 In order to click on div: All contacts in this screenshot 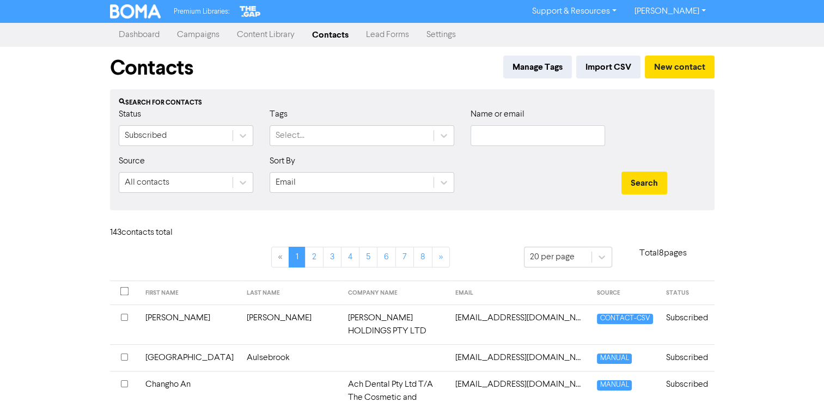, I will do `click(147, 182)`.